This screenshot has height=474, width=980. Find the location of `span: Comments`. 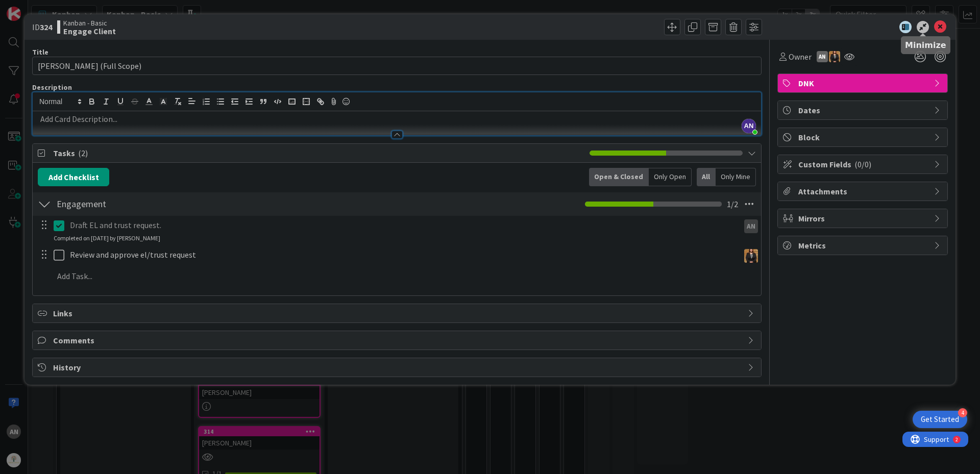

span: Comments is located at coordinates (397, 340).